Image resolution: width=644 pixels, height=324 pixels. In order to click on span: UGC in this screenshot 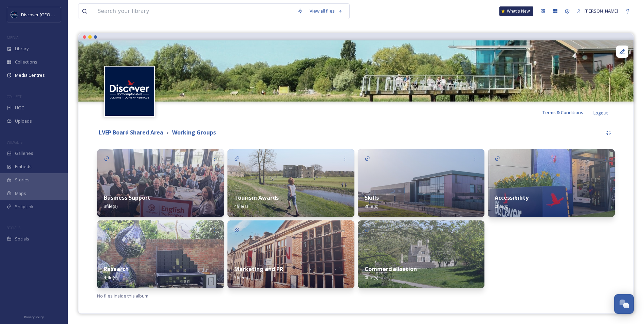, I will do `click(19, 108)`.